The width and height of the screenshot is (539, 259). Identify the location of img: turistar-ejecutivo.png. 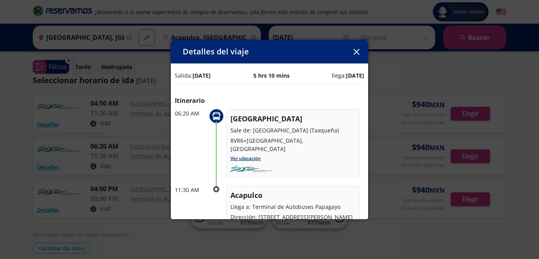
(251, 169).